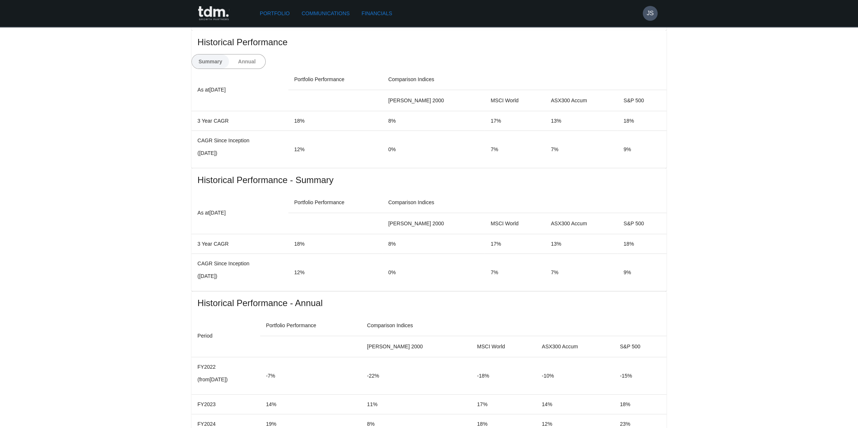 The height and width of the screenshot is (428, 858). What do you see at coordinates (229, 62) in the screenshot?
I see `div: text alignment` at bounding box center [229, 62].